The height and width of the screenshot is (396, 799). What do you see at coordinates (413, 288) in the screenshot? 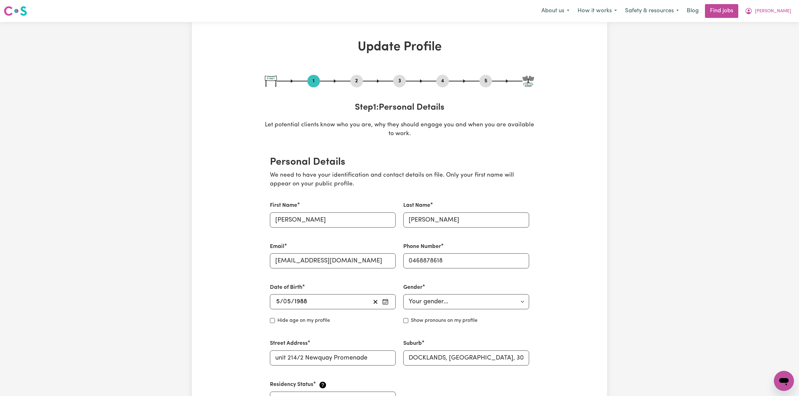
I see `label: Gender` at bounding box center [413, 288].